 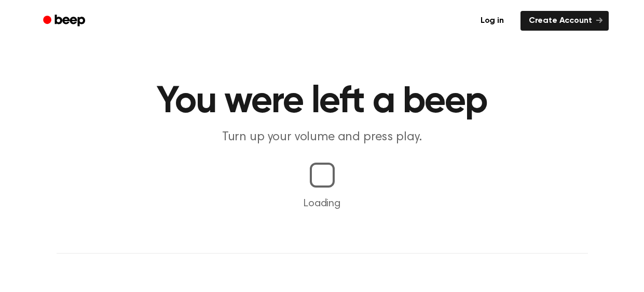 What do you see at coordinates (564, 21) in the screenshot?
I see `a: Create Account` at bounding box center [564, 21].